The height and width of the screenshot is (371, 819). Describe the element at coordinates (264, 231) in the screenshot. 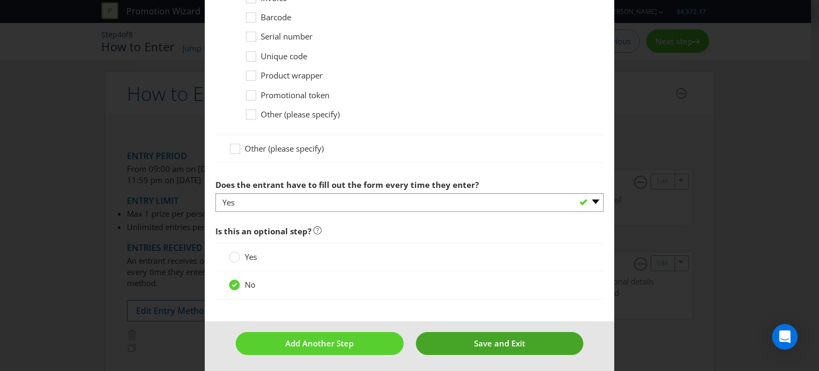

I see `span: Is this an optional step?` at that location.